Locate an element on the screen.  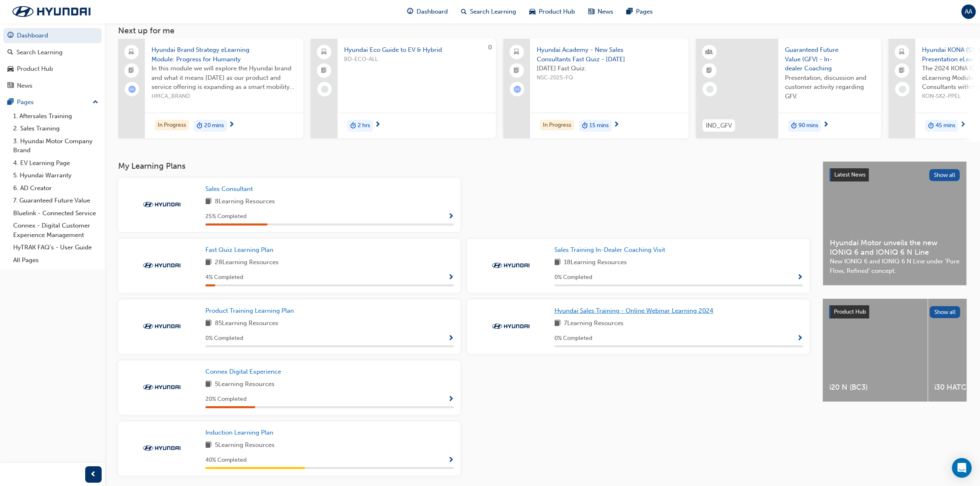
a: Bluelink - Connected Service is located at coordinates (55, 213).